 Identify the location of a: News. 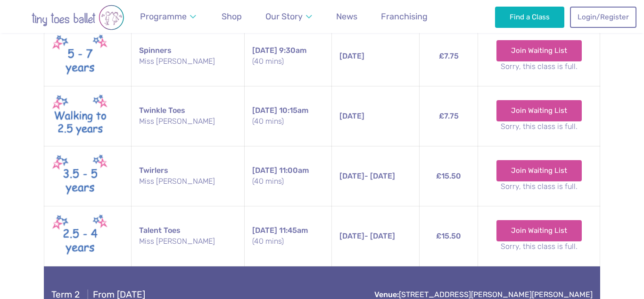
(347, 17).